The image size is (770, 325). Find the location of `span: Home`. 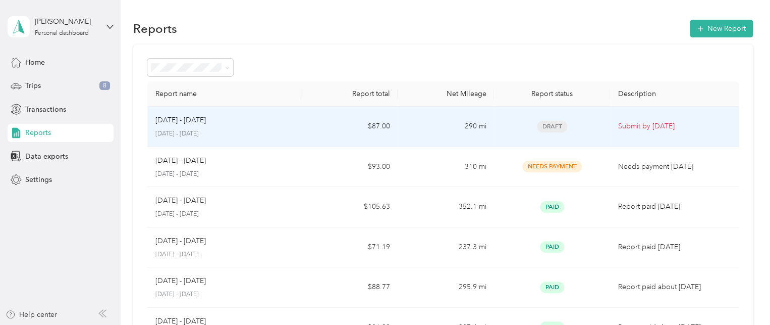

span: Home is located at coordinates (35, 62).